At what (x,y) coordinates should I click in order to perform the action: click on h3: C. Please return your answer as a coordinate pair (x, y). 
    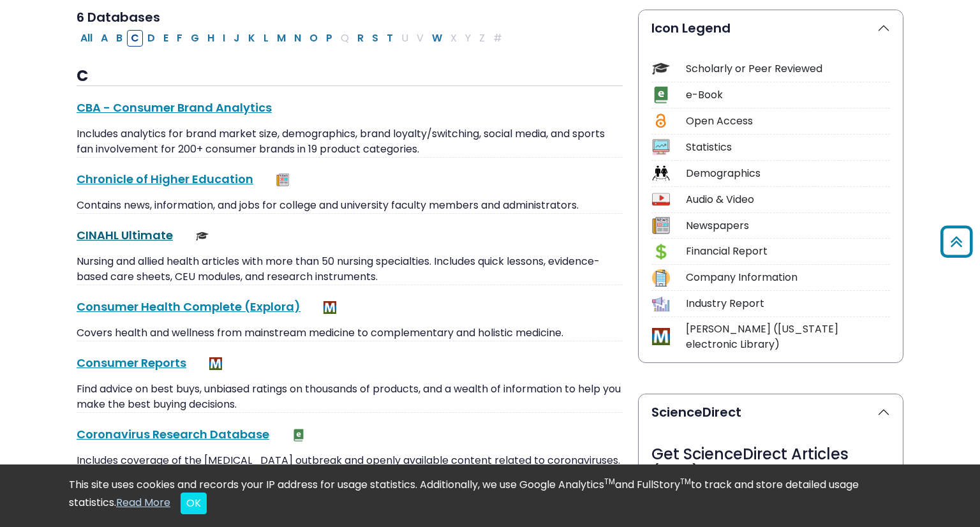
    Looking at the image, I should click on (350, 77).